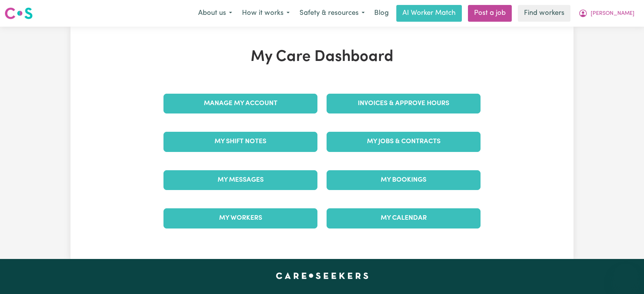  I want to click on h1: My Care Dashboard, so click(322, 57).